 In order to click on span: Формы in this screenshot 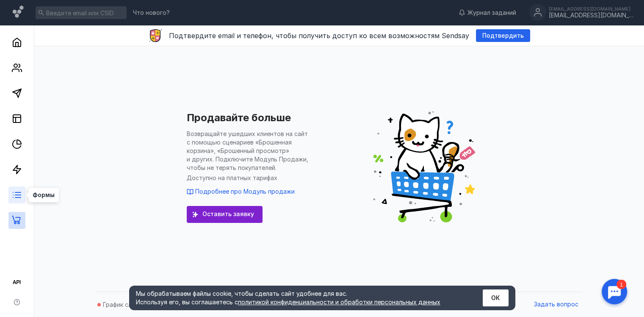, I will do `click(44, 195)`.